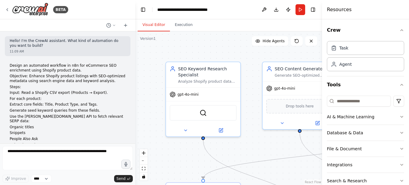 Image resolution: width=409 pixels, height=185 pixels. What do you see at coordinates (313, 10) in the screenshot?
I see `button: Hide right sidebar` at bounding box center [313, 10].